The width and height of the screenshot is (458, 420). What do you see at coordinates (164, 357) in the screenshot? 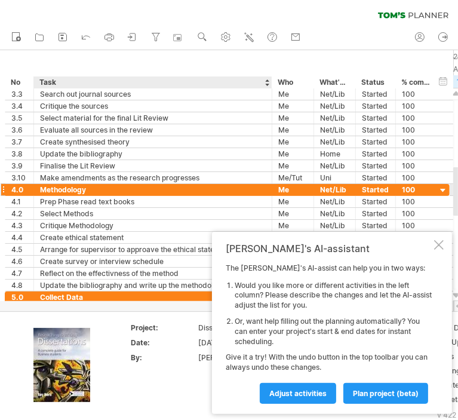
I see `div: By:` at bounding box center [164, 357].